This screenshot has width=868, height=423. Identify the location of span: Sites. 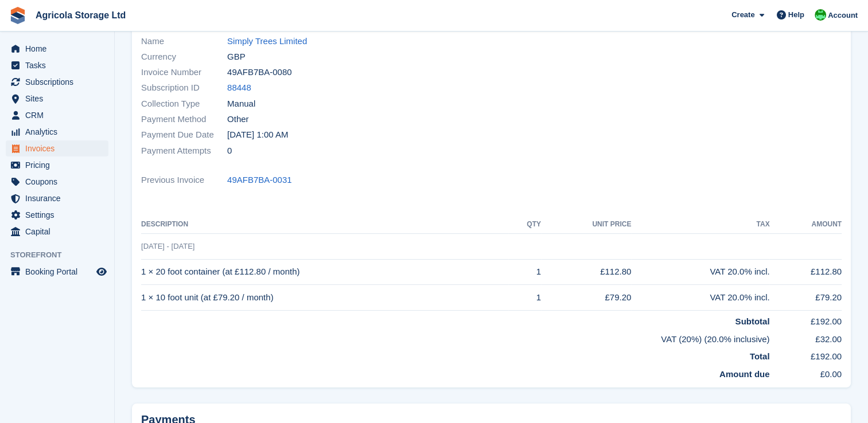
(60, 99).